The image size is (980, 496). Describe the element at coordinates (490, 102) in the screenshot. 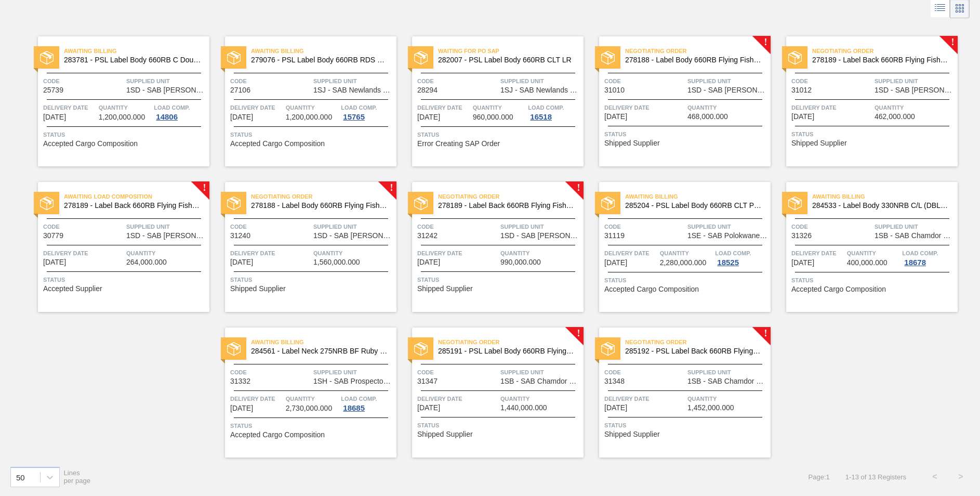

I see `a: statusWaiting for PO SAP282007 - PSL Label Body 660RB CLT LRCode28294Supplied Unit1SJ - SAB Newla...` at that location.